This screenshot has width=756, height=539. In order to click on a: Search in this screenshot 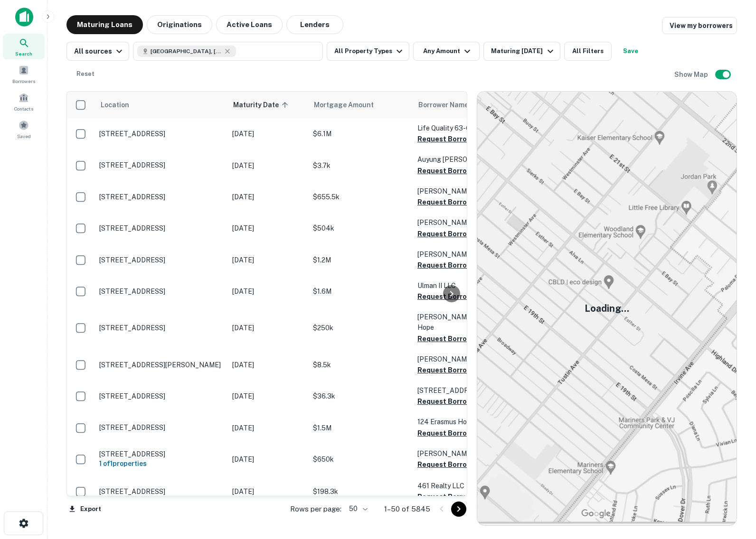, I will do `click(23, 47)`.